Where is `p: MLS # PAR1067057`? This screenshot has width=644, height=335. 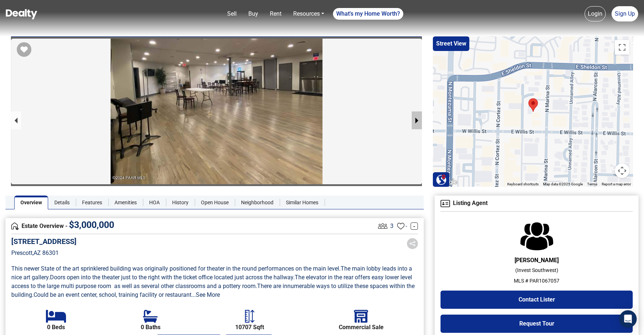 p: MLS # PAR1067057 is located at coordinates (537, 281).